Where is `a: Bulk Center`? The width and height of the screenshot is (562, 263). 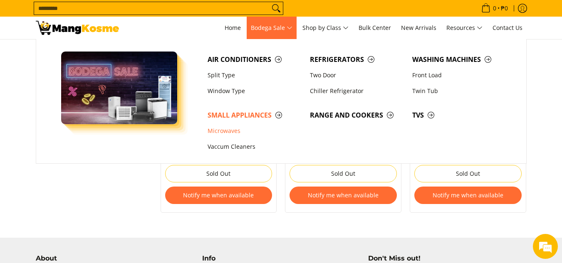
a: Bulk Center is located at coordinates (375, 28).